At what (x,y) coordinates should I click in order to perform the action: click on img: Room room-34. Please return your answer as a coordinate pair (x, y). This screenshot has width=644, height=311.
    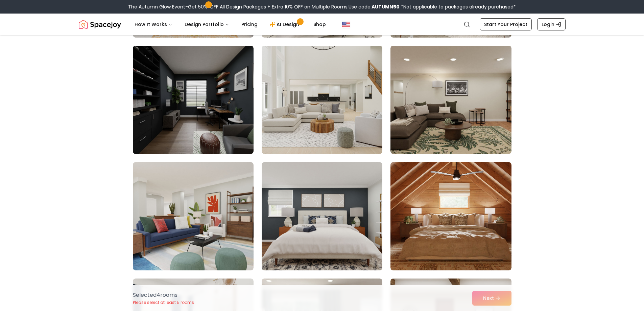
    Looking at the image, I should click on (193, 100).